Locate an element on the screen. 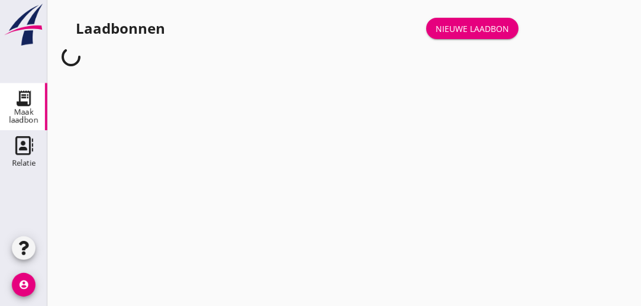  a: Nieuwe laadbon is located at coordinates (472, 28).